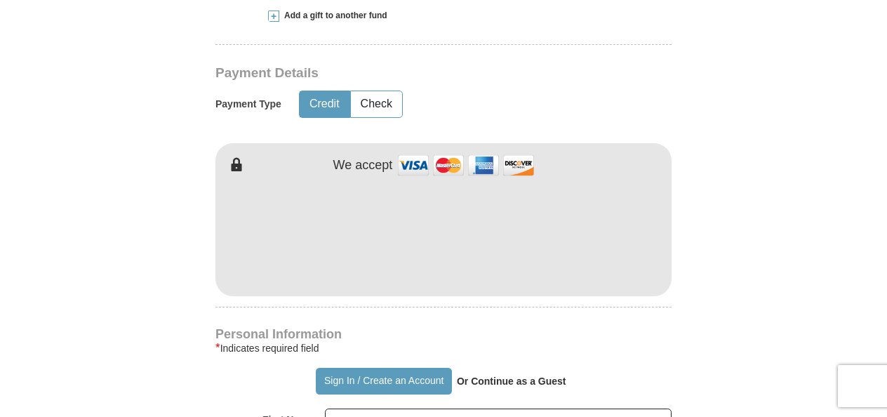 The height and width of the screenshot is (417, 887). I want to click on h4: We accept, so click(363, 166).